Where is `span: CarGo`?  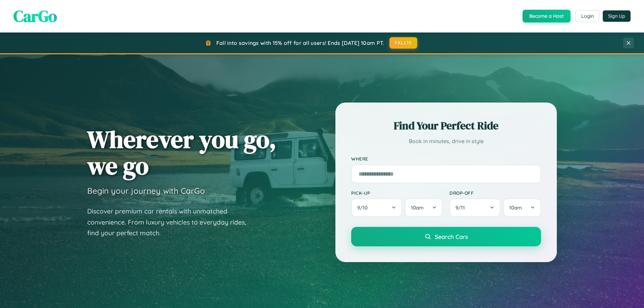
span: CarGo is located at coordinates (35, 16).